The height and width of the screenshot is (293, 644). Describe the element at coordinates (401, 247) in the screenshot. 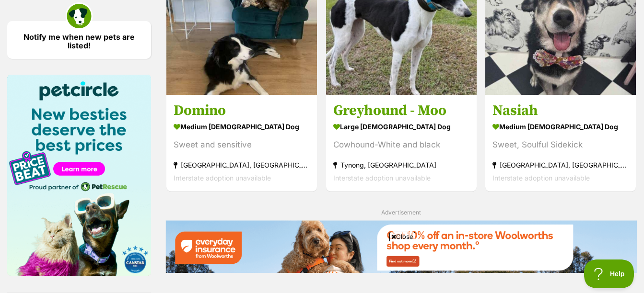

I see `a: Everyday Insurance promotional banner` at that location.